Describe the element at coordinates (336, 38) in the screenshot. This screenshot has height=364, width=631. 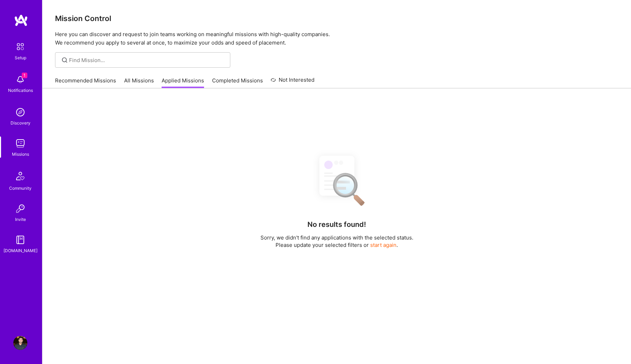
I see `p: Here you can discover and request to join teams working on meaningful missions with high-quality ...` at that location.